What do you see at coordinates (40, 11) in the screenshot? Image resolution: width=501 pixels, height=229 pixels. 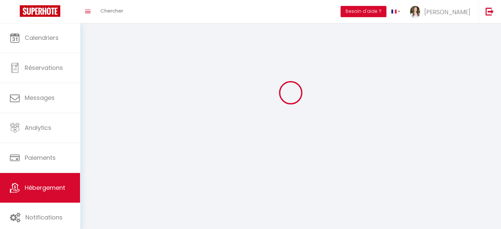 I see `img: Super Booking` at bounding box center [40, 11].